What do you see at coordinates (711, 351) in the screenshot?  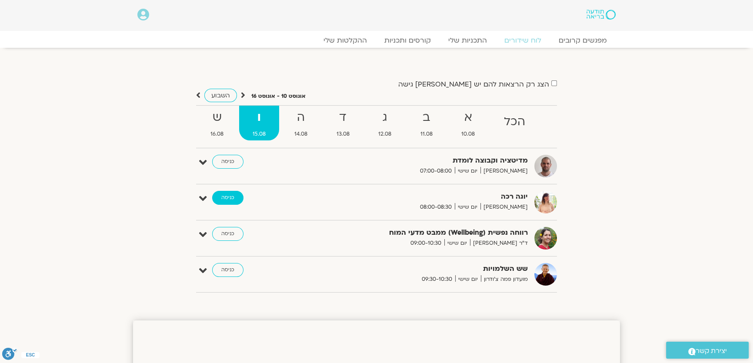 I see `span: יצירת קשר` at bounding box center [711, 351].